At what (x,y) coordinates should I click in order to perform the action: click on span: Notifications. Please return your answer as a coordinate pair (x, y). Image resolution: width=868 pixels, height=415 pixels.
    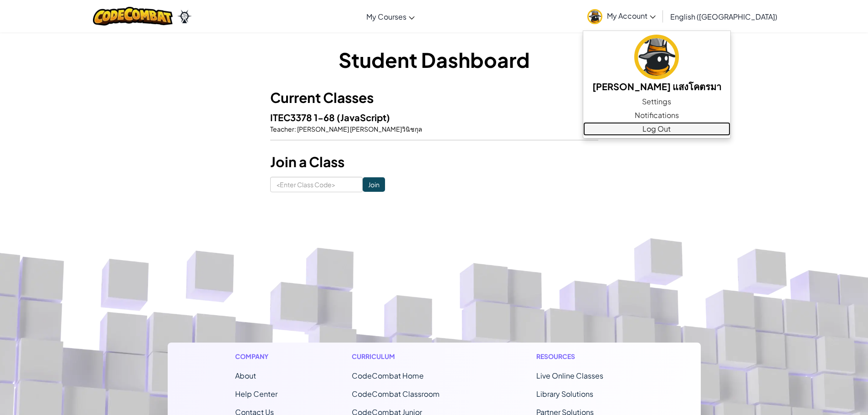
    Looking at the image, I should click on (657, 115).